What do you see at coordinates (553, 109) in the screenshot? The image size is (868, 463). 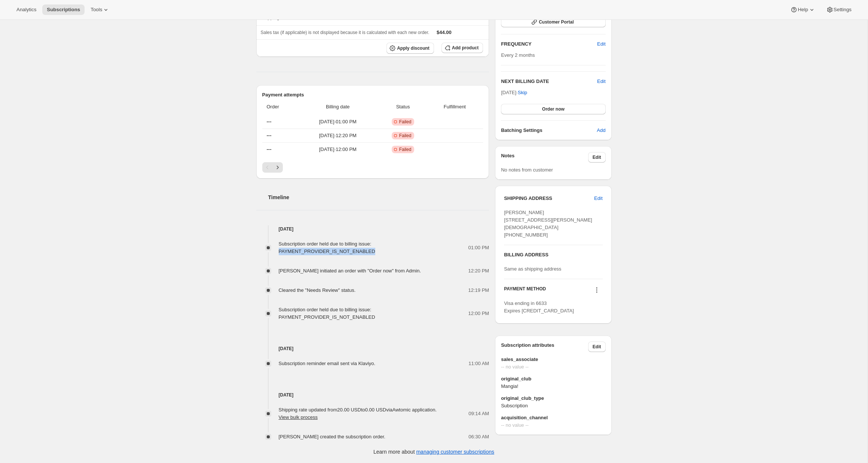 I see `span: Order now` at bounding box center [553, 109].